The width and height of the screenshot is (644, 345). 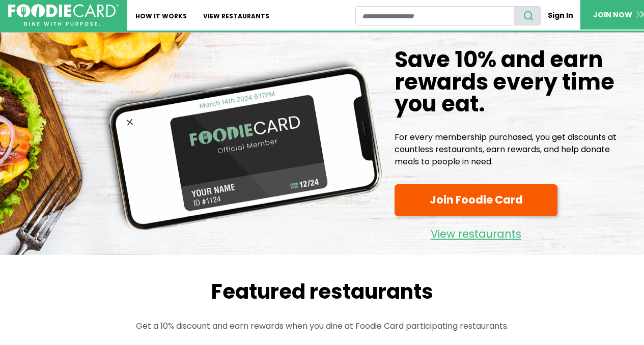 I want to click on a: Sign In, so click(x=560, y=15).